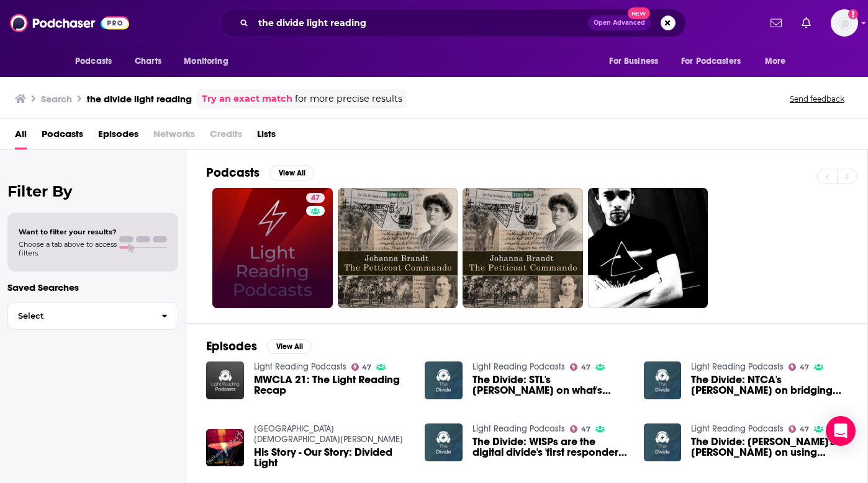 This screenshot has width=868, height=483. Describe the element at coordinates (148, 61) in the screenshot. I see `span: Charts` at that location.